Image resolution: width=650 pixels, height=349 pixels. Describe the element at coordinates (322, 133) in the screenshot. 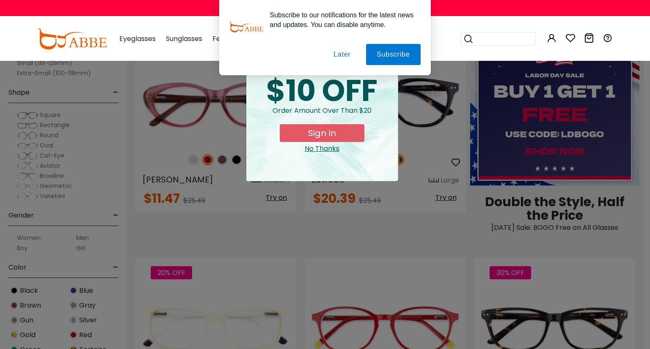

I see `button: Sign In` at that location.